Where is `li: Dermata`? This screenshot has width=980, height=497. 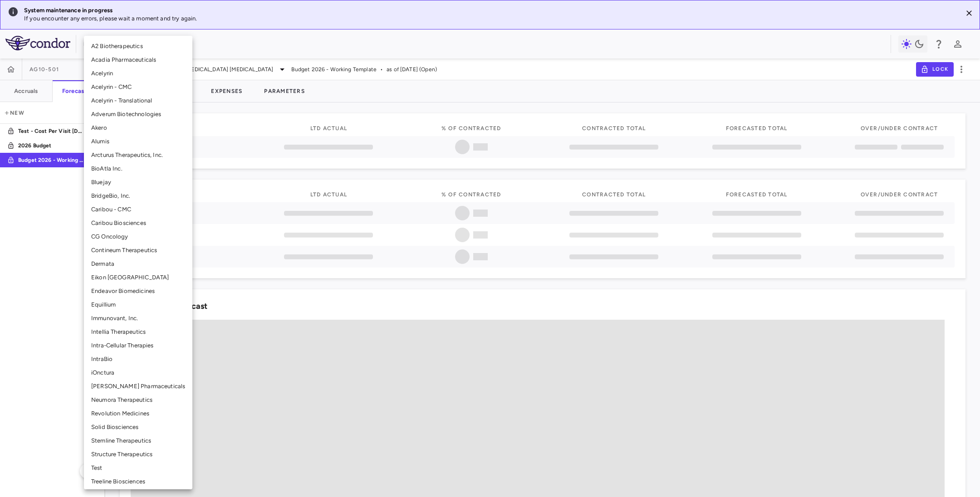
li: Dermata is located at coordinates (138, 264).